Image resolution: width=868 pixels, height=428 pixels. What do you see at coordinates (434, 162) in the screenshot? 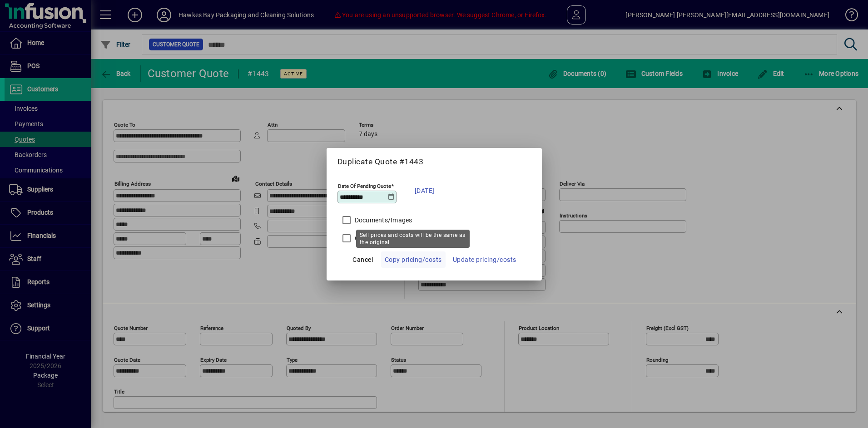
I see `h5: Duplicate Quote #1443` at bounding box center [434, 162].